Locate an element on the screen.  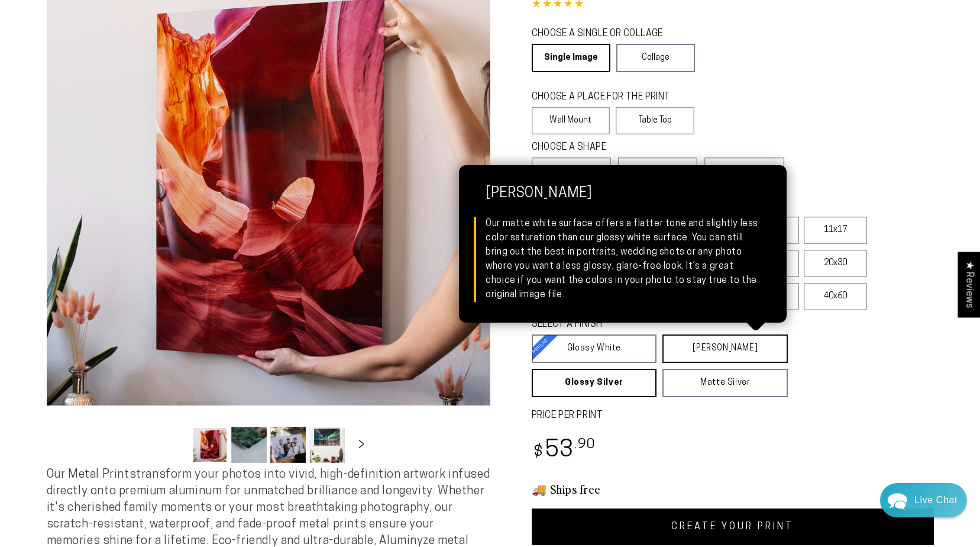
legend: CHOOSE A SHAPE is located at coordinates (608, 148).